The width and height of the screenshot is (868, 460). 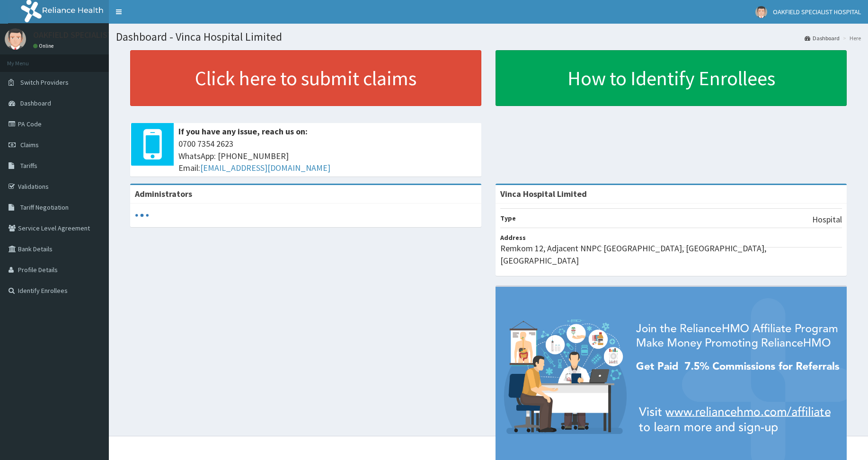 What do you see at coordinates (243, 131) in the screenshot?
I see `b: If you have any issue, reach us on:` at bounding box center [243, 131].